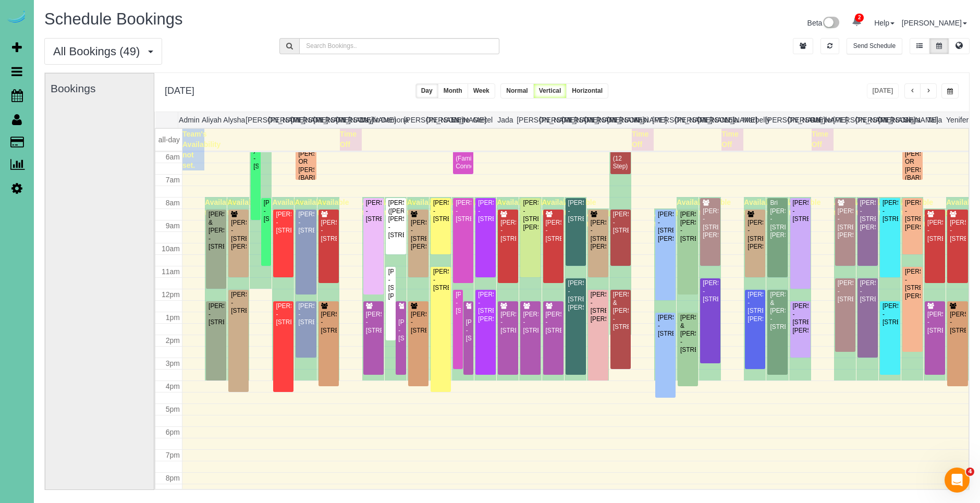 The height and width of the screenshot is (503, 980). What do you see at coordinates (100, 88) in the screenshot?
I see `h3: Bookings` at bounding box center [100, 88].